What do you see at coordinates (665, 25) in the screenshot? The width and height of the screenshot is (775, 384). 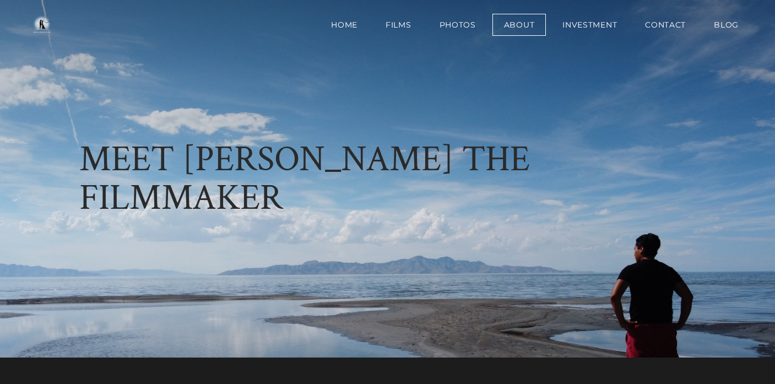 I see `a: Contact` at bounding box center [665, 25].